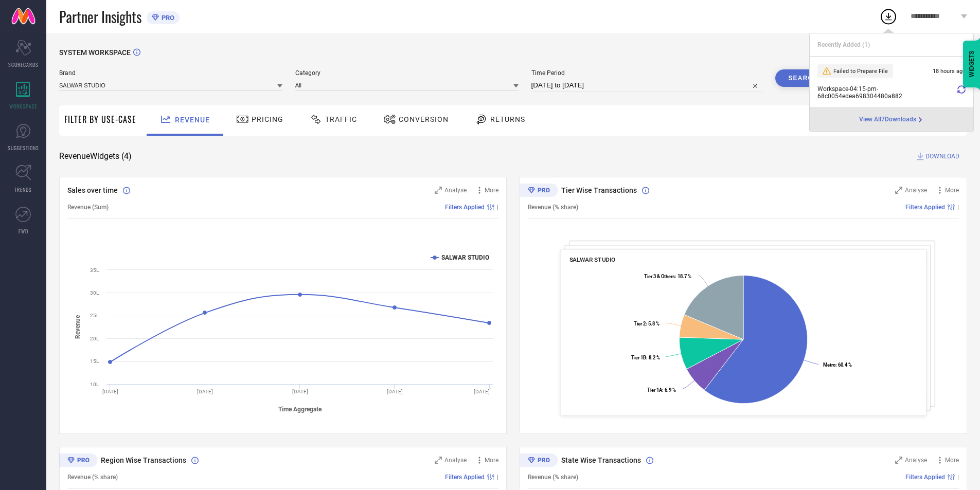  Describe the element at coordinates (100, 16) in the screenshot. I see `span: Partner Insights` at that location.